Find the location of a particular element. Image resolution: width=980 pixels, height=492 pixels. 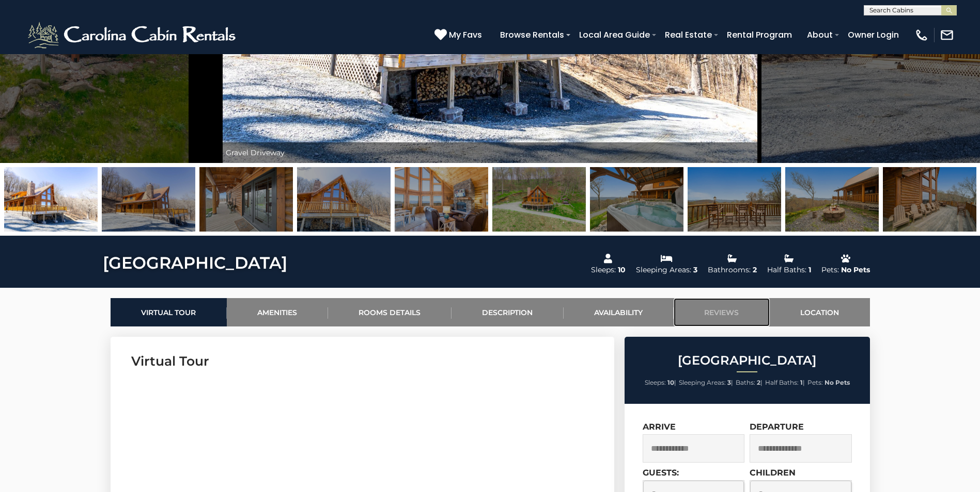

img: 168595904 is located at coordinates (246, 199).